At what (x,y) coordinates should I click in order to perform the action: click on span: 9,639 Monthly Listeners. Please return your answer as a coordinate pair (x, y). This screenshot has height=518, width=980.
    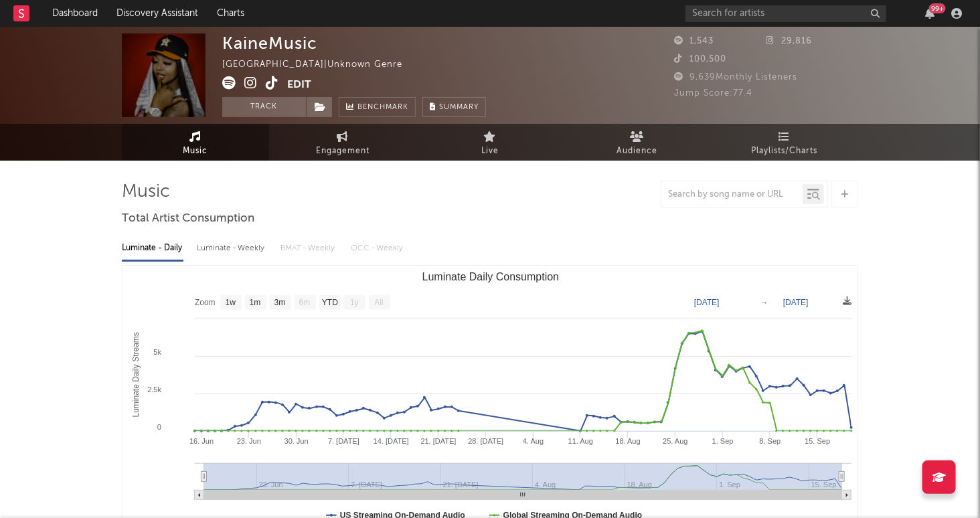
    Looking at the image, I should click on (736, 77).